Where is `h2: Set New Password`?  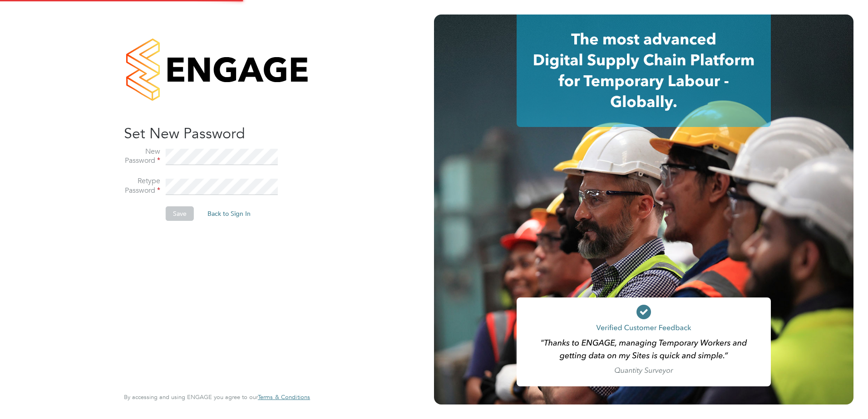
h2: Set New Password is located at coordinates (213, 134).